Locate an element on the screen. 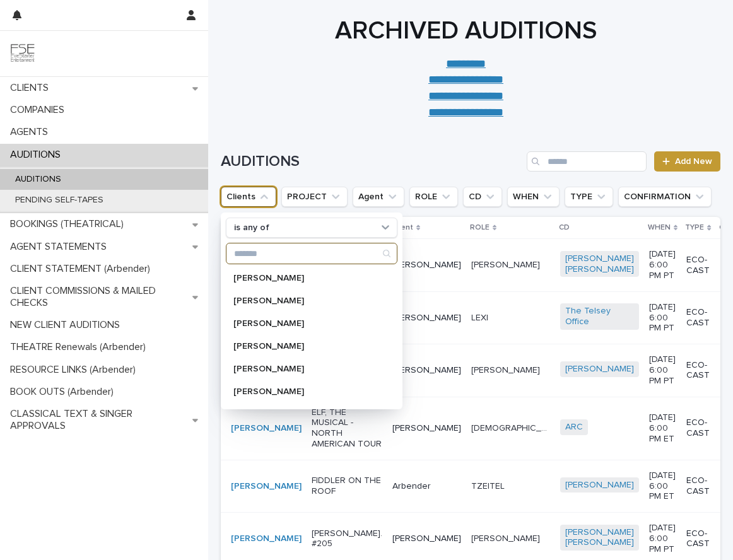 This screenshot has height=560, width=733. p: BOOKINGS (THEATRICAL) is located at coordinates (70, 224).